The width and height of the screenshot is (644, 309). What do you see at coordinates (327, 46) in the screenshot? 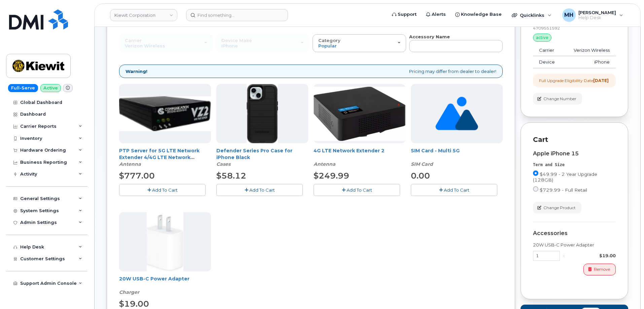
I see `span: Popular` at bounding box center [327, 46].